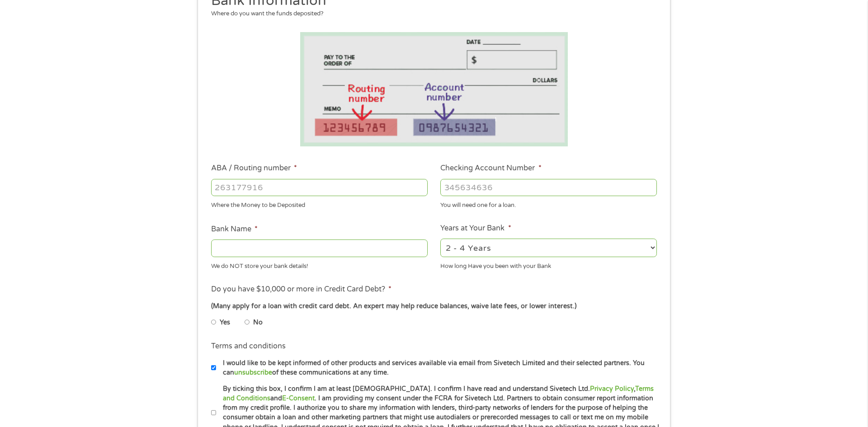 Image resolution: width=868 pixels, height=427 pixels. What do you see at coordinates (302, 290) in the screenshot?
I see `label: Do you have $10,000 or more in Credit Card Debt?` at bounding box center [302, 290].